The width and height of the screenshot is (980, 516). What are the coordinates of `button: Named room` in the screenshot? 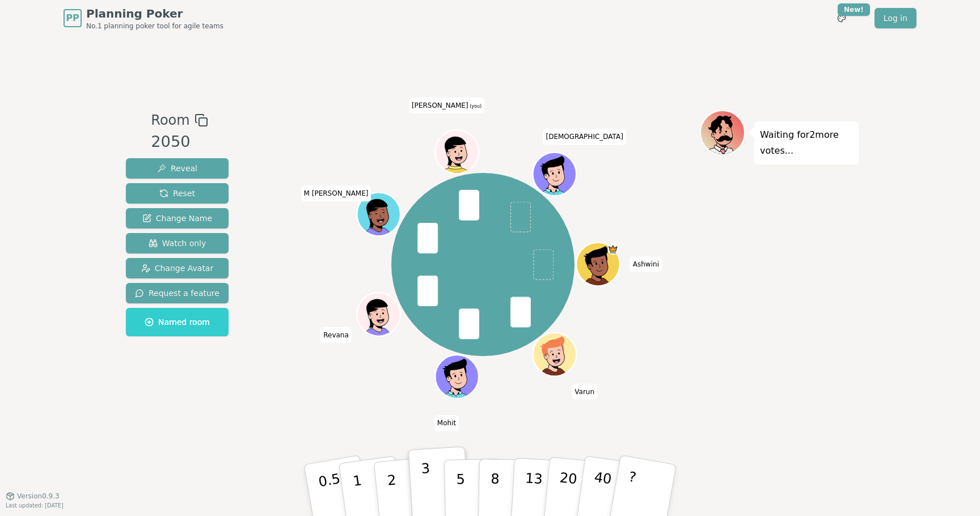 It's located at (177, 322).